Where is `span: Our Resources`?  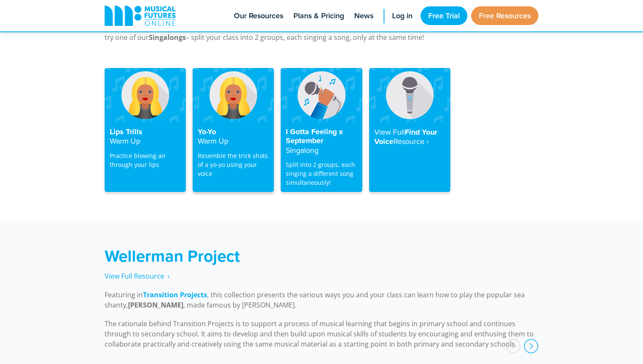 span: Our Resources is located at coordinates (258, 16).